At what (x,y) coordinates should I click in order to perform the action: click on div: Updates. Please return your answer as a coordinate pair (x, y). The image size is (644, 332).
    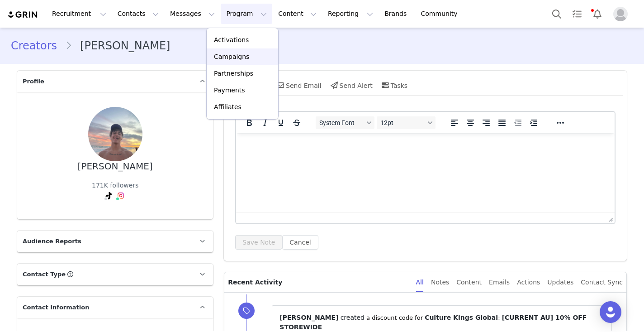
    Looking at the image, I should click on (560, 282).